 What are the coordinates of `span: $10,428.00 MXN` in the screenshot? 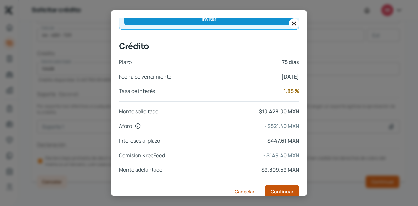 It's located at (230, 111).